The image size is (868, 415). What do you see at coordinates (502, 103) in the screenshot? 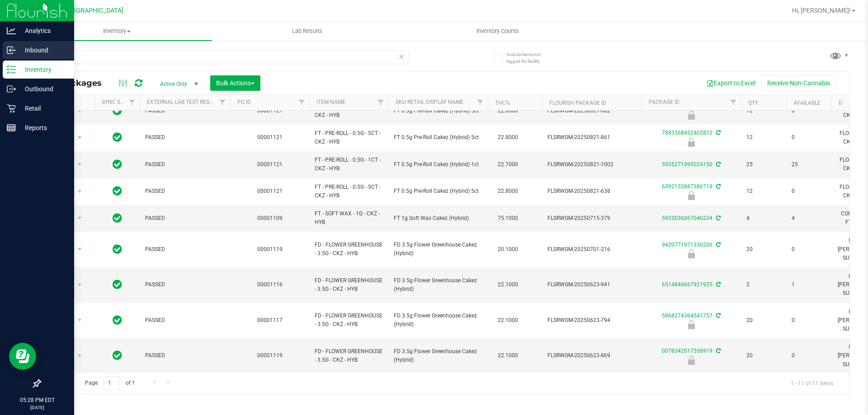
I see `a: THC%` at bounding box center [502, 103].